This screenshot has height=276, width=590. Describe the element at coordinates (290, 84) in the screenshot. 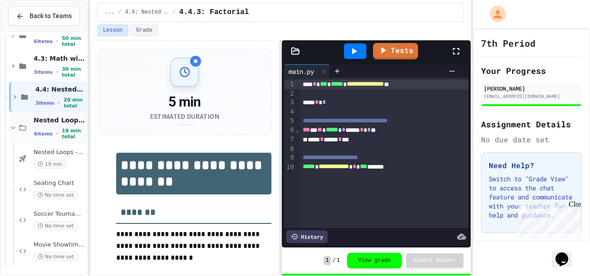

I see `div: 1` at that location.